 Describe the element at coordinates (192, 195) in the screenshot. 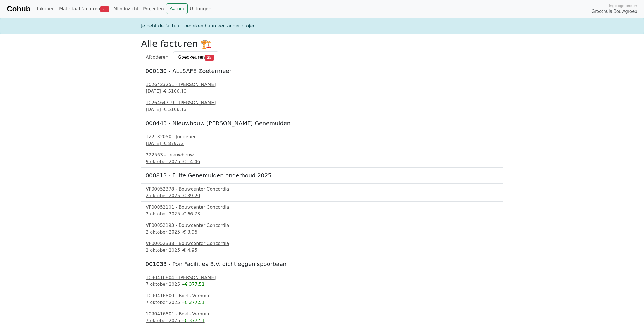

I see `span: € 39.20` at that location.